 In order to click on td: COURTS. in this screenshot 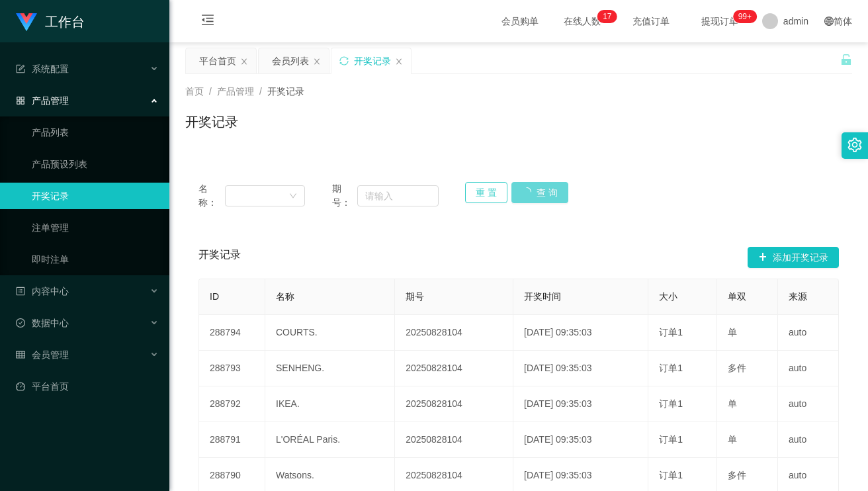, I will do `click(330, 333)`.